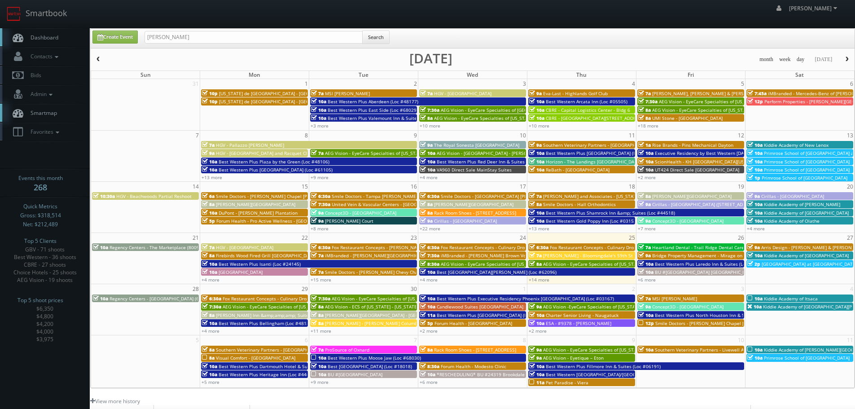  I want to click on span: Forum Health - Modesto Clinic, so click(473, 366).